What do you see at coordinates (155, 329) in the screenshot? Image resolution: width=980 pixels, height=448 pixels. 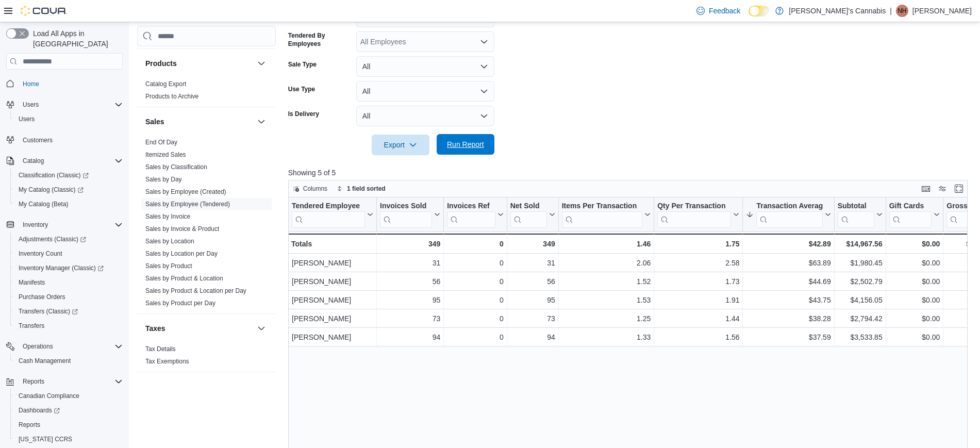 I see `h3: Taxes` at bounding box center [155, 329].